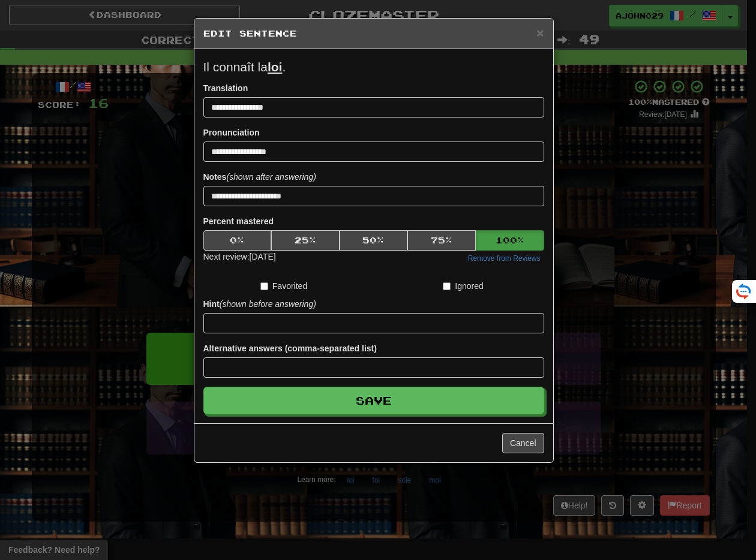 The width and height of the screenshot is (756, 560). What do you see at coordinates (284, 286) in the screenshot?
I see `label: Favorited` at bounding box center [284, 286].